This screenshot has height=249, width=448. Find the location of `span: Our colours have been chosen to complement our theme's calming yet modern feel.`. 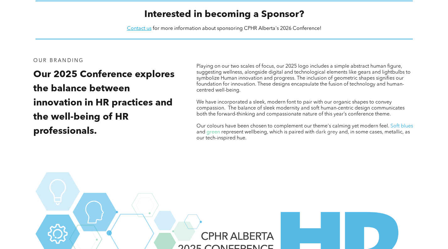

span: Our colours have been chosen to complement our theme's calming yet modern feel. is located at coordinates (293, 126).